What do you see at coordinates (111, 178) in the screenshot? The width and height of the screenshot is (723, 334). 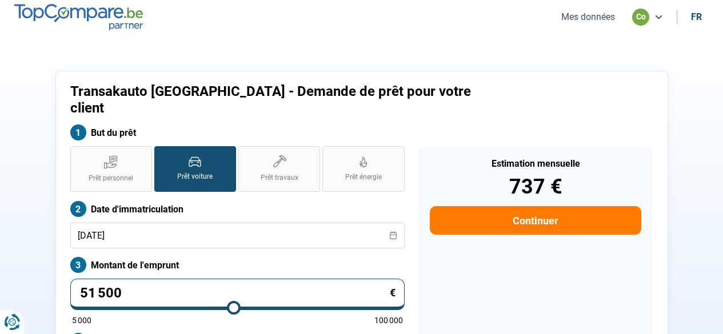 I see `span: Prêt personnel` at bounding box center [111, 178].